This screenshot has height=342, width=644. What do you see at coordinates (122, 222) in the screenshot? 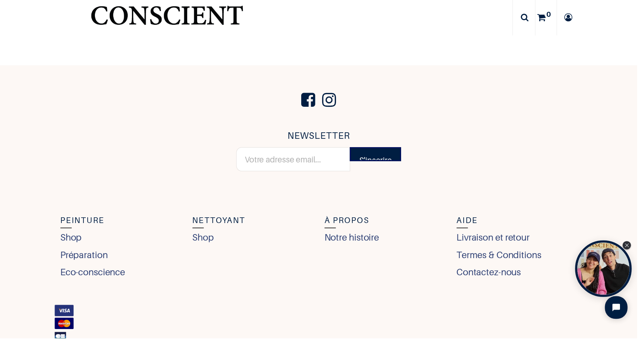
I see `h5: Peinture` at bounding box center [122, 222].